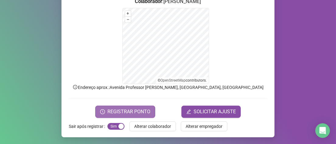 Image resolution: width=336 pixels, height=144 pixels. Describe the element at coordinates (125, 112) in the screenshot. I see `button: REGISTRAR PONTO` at that location.